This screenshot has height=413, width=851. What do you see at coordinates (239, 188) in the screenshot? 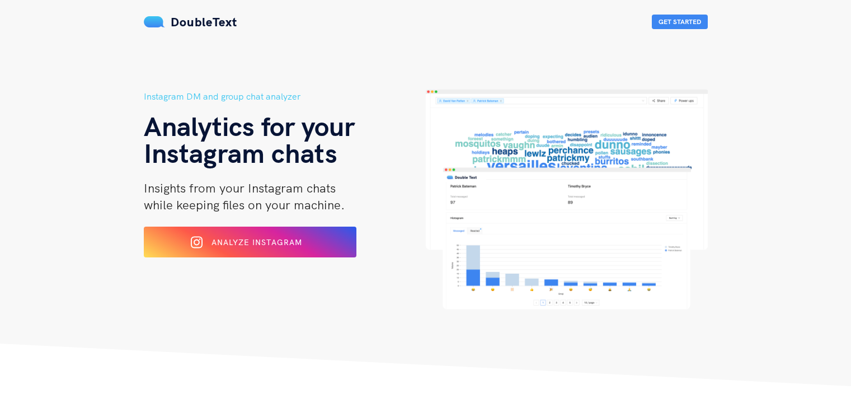
I see `span: Insights from your Instagram chats` at bounding box center [239, 188].